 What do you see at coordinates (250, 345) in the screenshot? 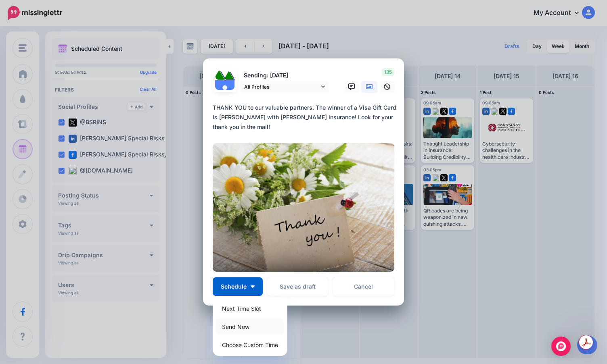
I see `a: Choose Custom Time` at bounding box center [250, 345].